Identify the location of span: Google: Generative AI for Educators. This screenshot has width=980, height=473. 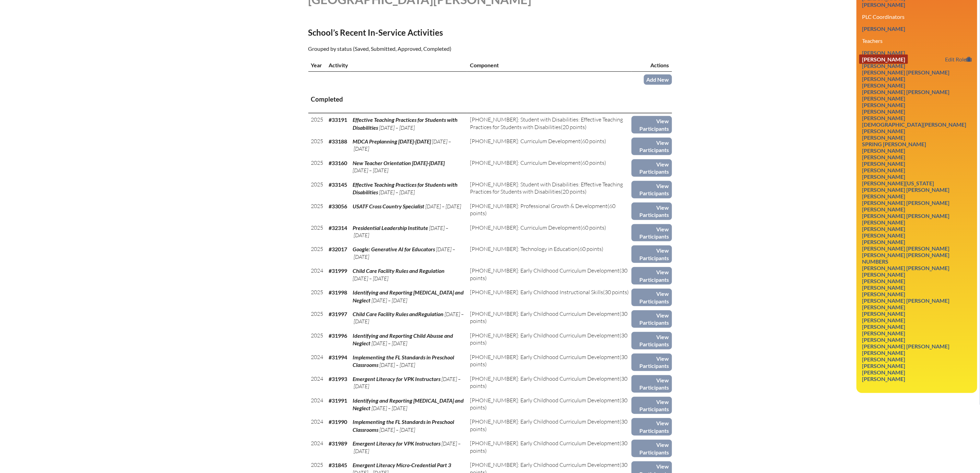
(394, 249).